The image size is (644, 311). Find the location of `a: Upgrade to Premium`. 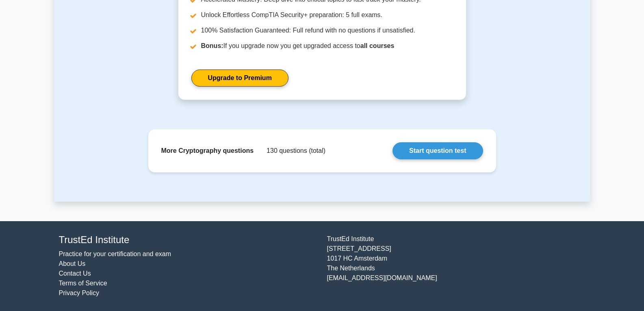

a: Upgrade to Premium is located at coordinates (240, 78).